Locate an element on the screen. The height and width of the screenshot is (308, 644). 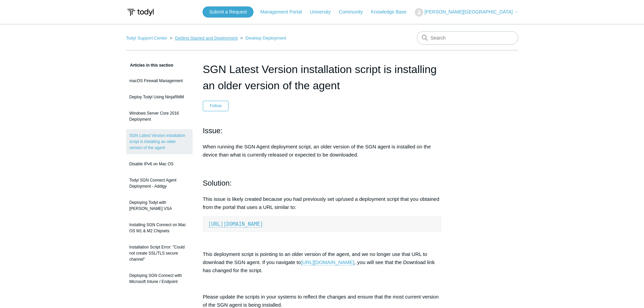
a: Disable IPv6 on Mac OS is located at coordinates (159, 164).